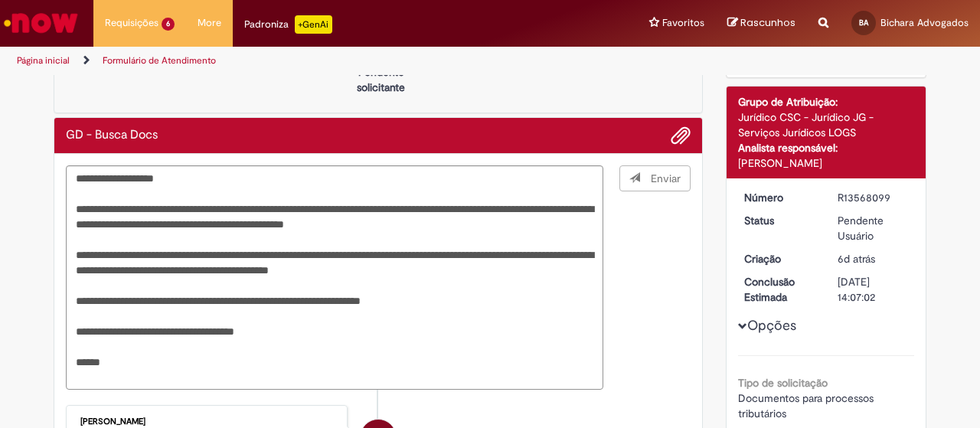  Describe the element at coordinates (762, 23) in the screenshot. I see `a: Rascunhos` at that location.